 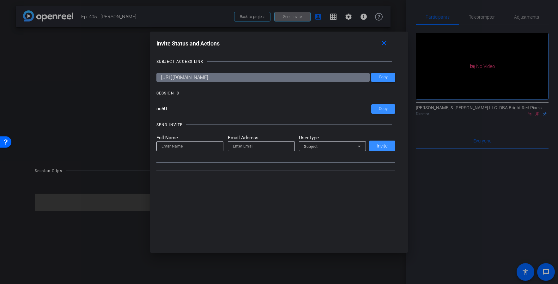 I want to click on mat-label: User type, so click(x=332, y=138).